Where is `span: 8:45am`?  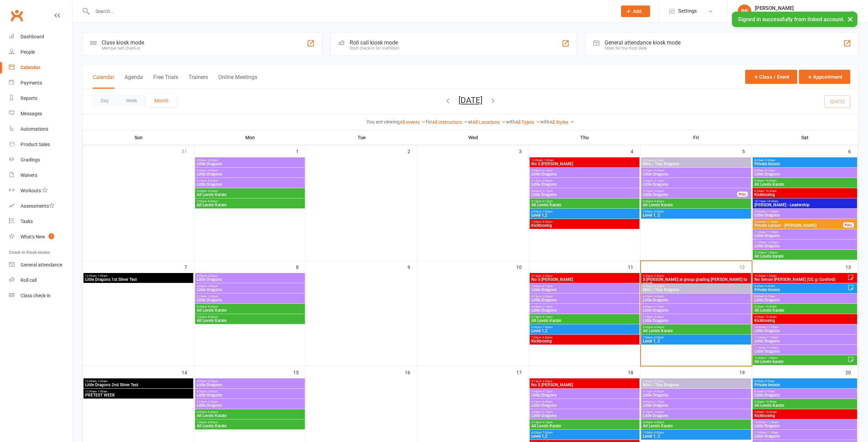
span: 8:45am is located at coordinates (805, 171).